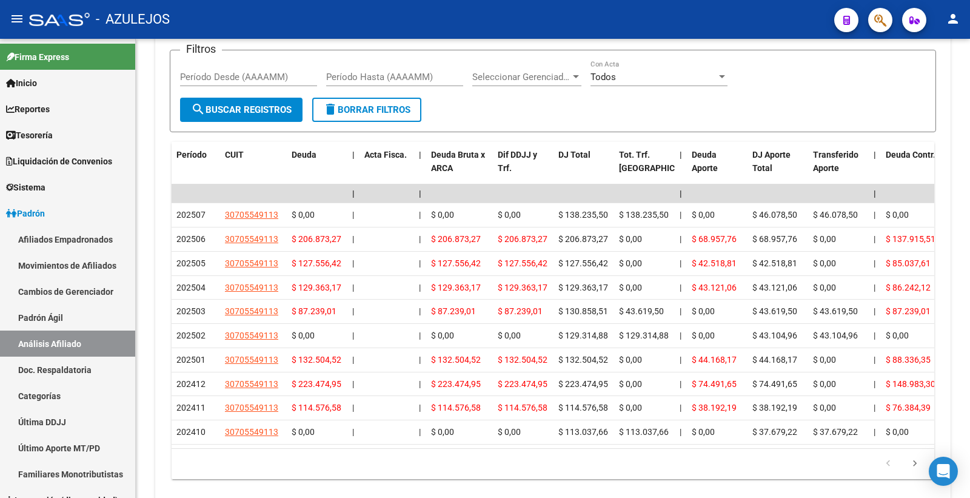  Describe the element at coordinates (889, 464) in the screenshot. I see `a: go to previous page` at that location.